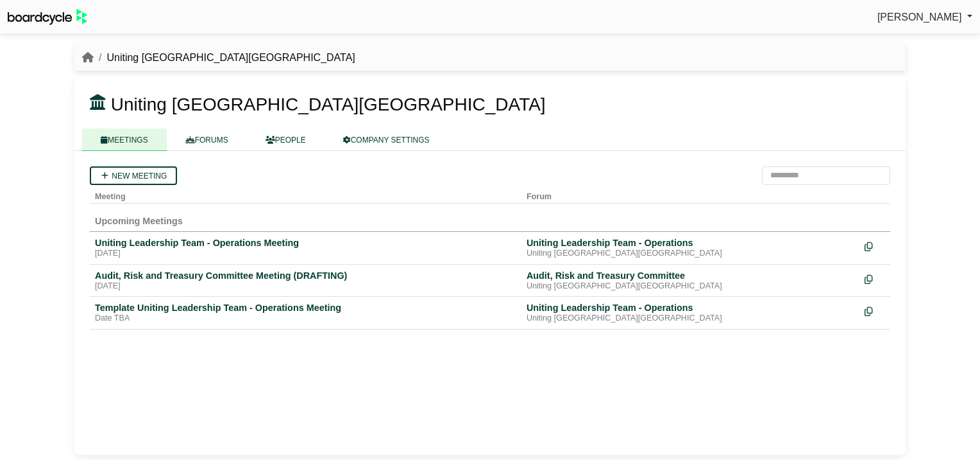 This screenshot has height=460, width=980. What do you see at coordinates (124, 139) in the screenshot?
I see `a: MEETINGS` at bounding box center [124, 139].